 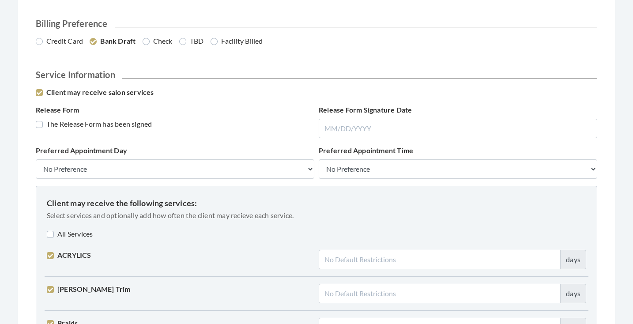 I want to click on label: Check, so click(x=158, y=41).